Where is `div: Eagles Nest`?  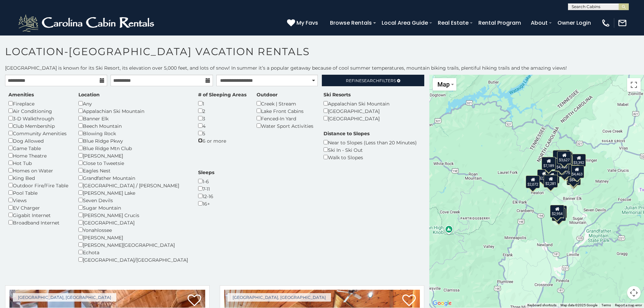
div: Eagles Nest is located at coordinates (133, 171).